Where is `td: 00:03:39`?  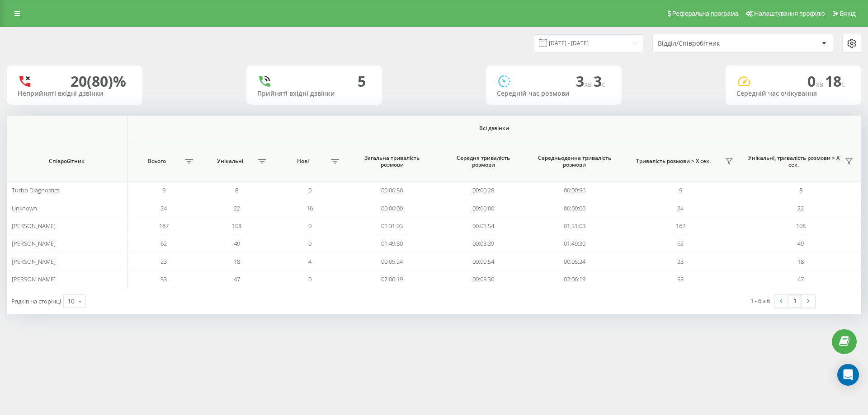
td: 00:03:39 is located at coordinates (484, 244).